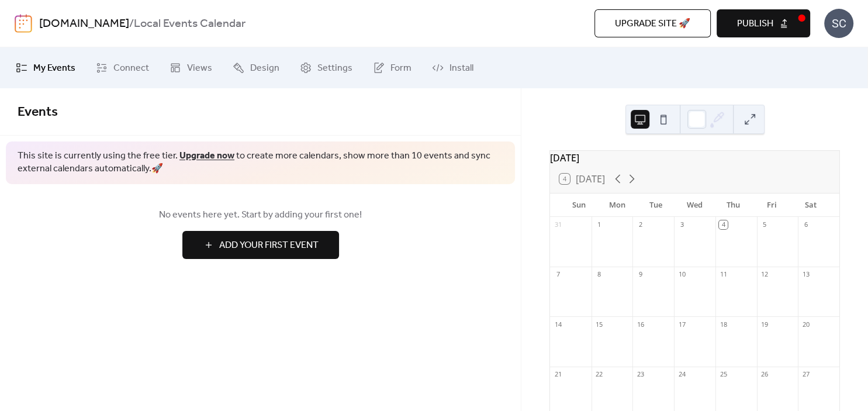 Image resolution: width=868 pixels, height=411 pixels. Describe the element at coordinates (599, 324) in the screenshot. I see `div: 15` at that location.